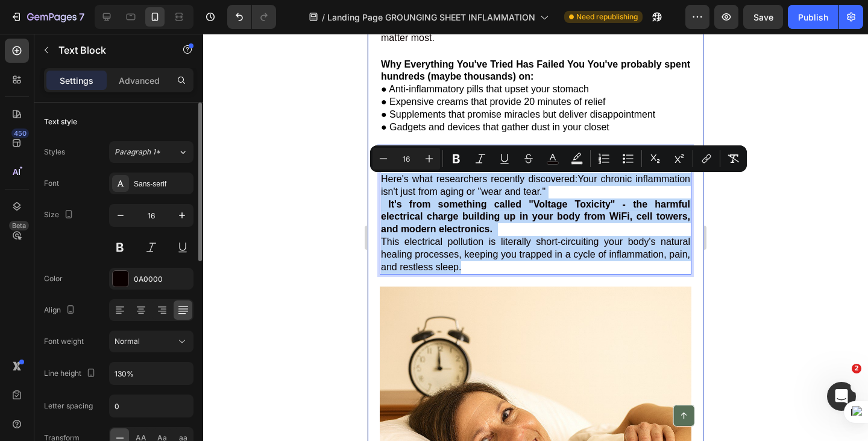  I want to click on span: Landing Page GROUNGING SHEET INFLAMMATION, so click(431, 17).